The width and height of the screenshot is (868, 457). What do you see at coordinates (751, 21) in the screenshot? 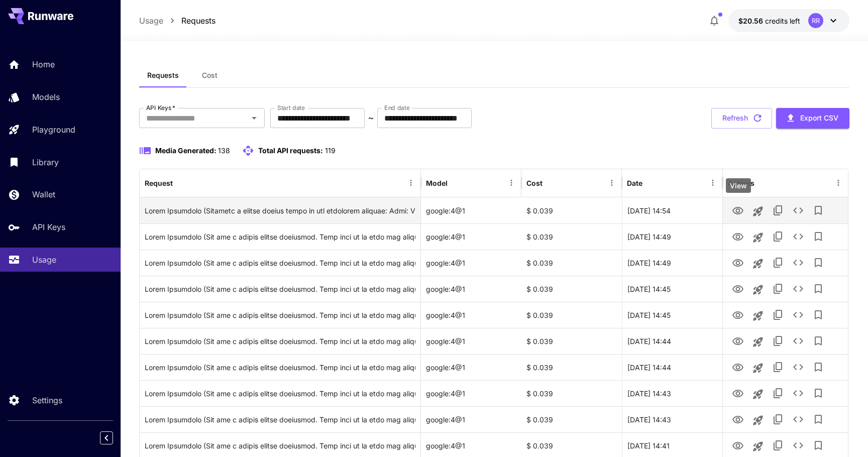
I see `span: $20.56` at bounding box center [751, 21].